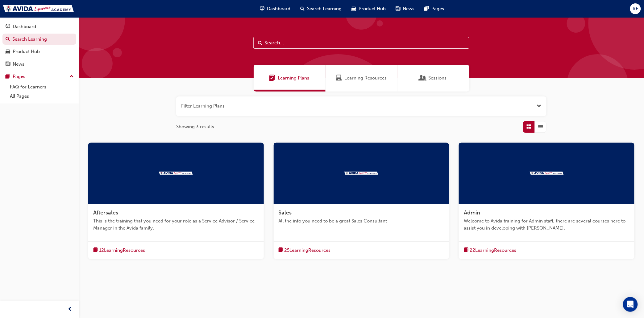 This screenshot has width=644, height=318. What do you see at coordinates (39, 39) in the screenshot?
I see `a: Search Learning` at bounding box center [39, 39].